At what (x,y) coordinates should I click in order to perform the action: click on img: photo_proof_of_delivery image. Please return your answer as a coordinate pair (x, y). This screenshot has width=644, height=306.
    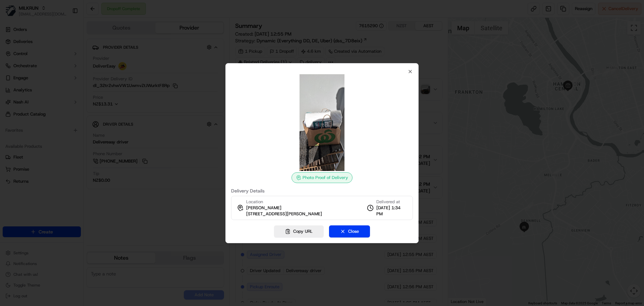
    Looking at the image, I should click on (322, 123).